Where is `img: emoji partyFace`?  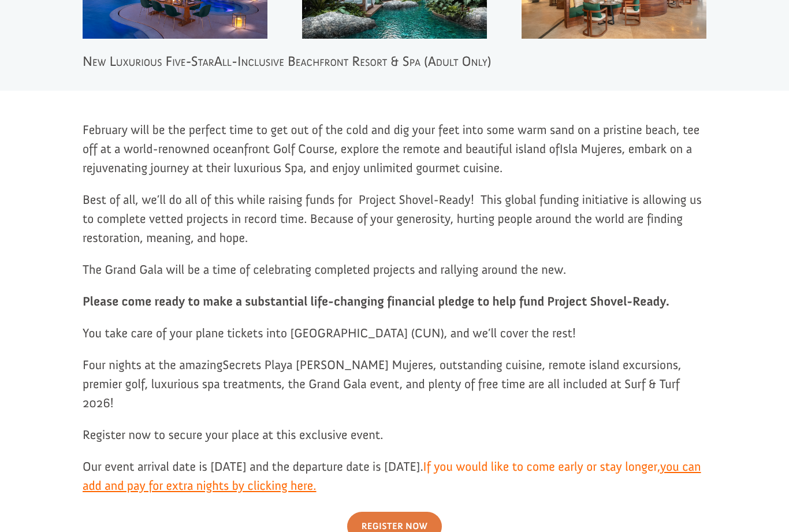 img: emoji partyFace is located at coordinates (25, 29).